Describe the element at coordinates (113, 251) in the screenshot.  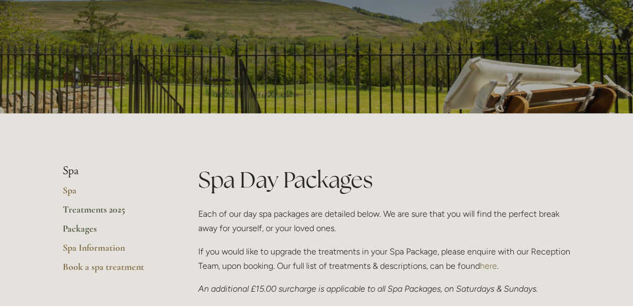
I see `a: Spa Information` at that location.